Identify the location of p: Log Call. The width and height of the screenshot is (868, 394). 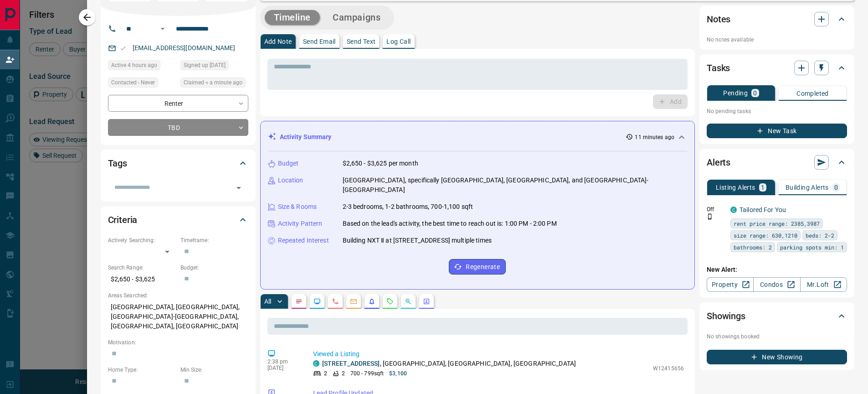
(398, 42).